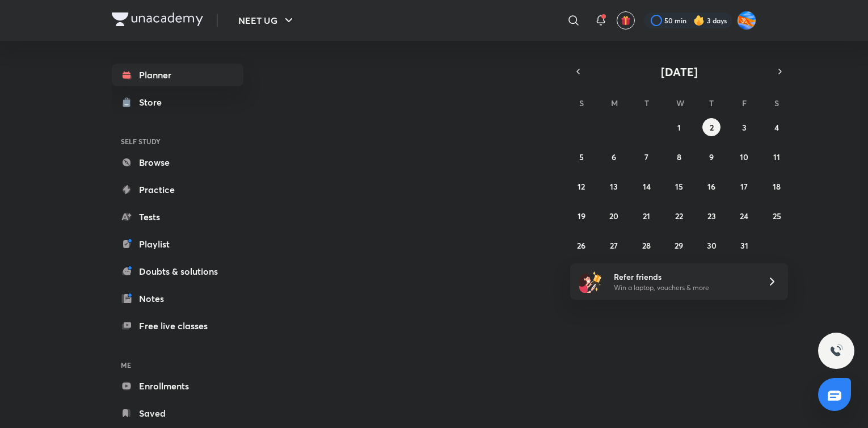 Image resolution: width=868 pixels, height=428 pixels. I want to click on button: October 23, 2025, so click(712, 216).